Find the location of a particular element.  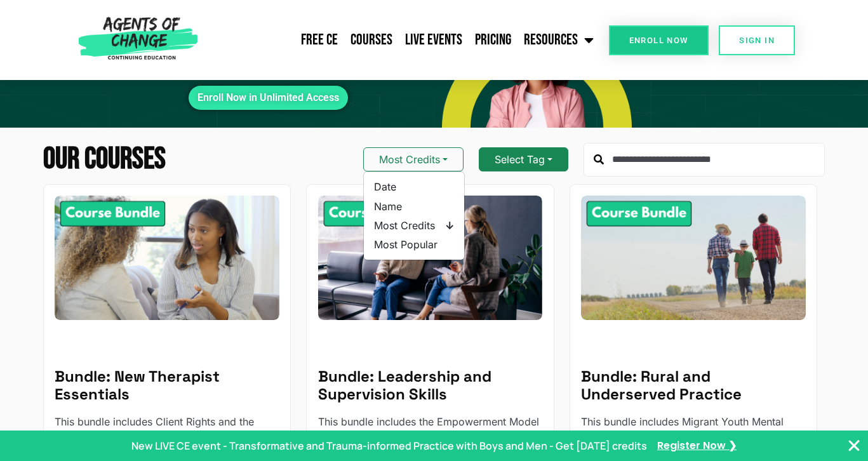

span: Most Credits is located at coordinates (414, 226).